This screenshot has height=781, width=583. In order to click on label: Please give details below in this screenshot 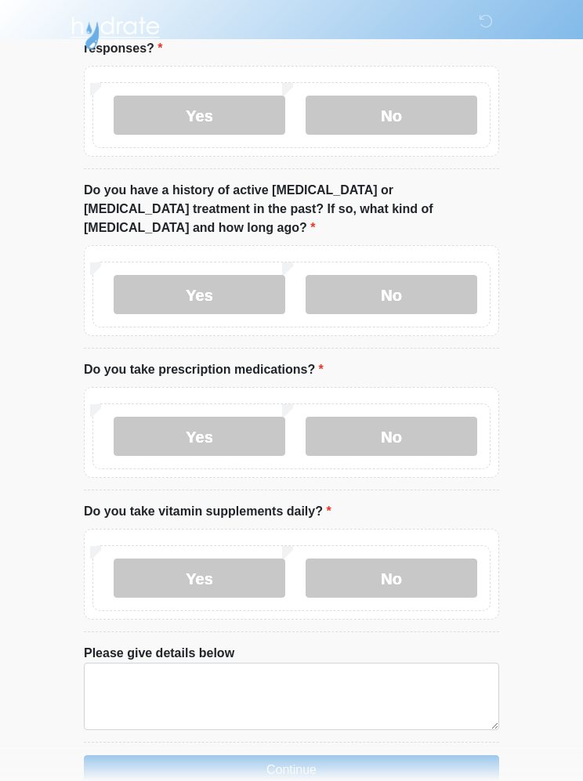, I will do `click(159, 654)`.